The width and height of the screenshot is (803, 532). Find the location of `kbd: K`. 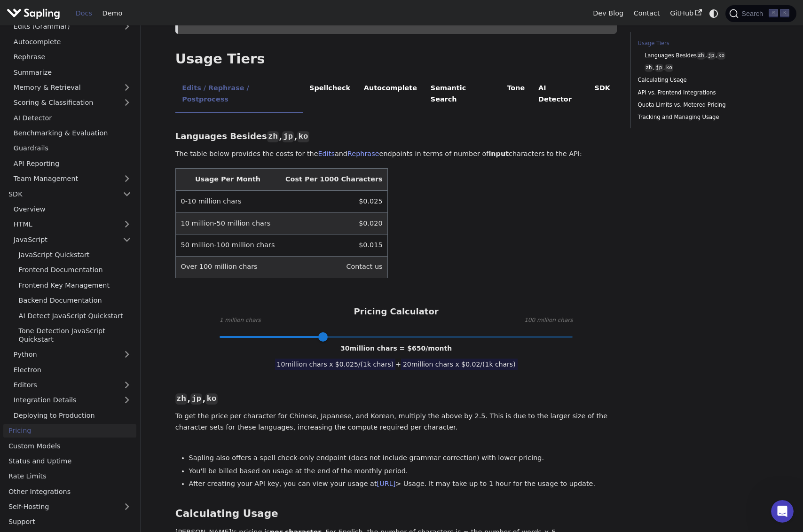

kbd: K is located at coordinates (785, 13).